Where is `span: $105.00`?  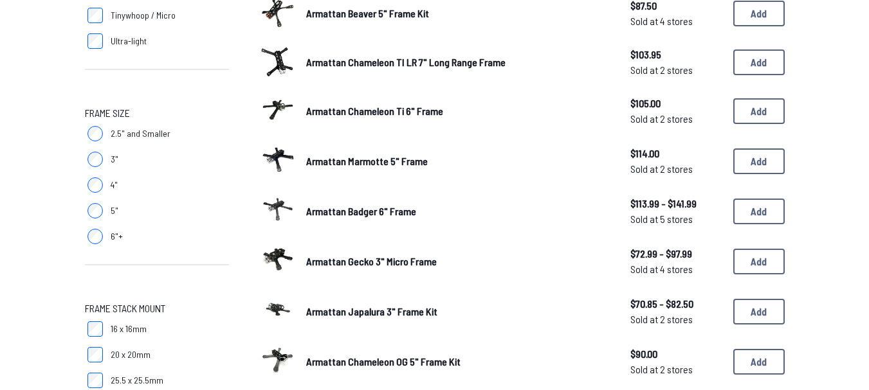 span: $105.00 is located at coordinates (677, 104).